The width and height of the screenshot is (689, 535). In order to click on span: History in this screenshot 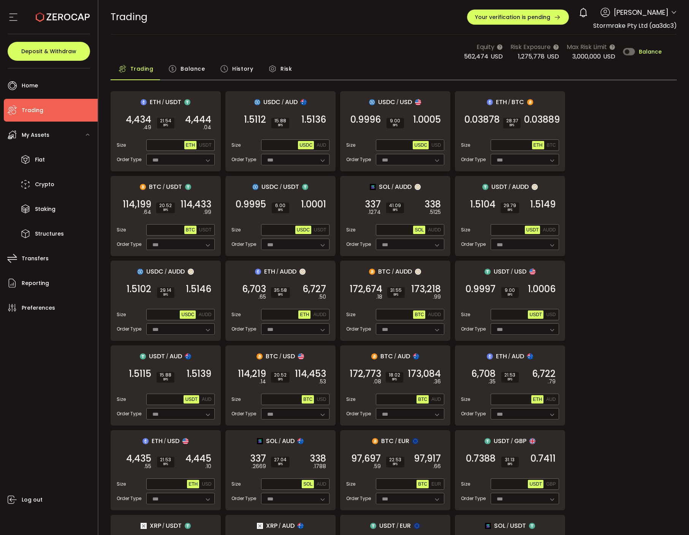, I will do `click(242, 69)`.